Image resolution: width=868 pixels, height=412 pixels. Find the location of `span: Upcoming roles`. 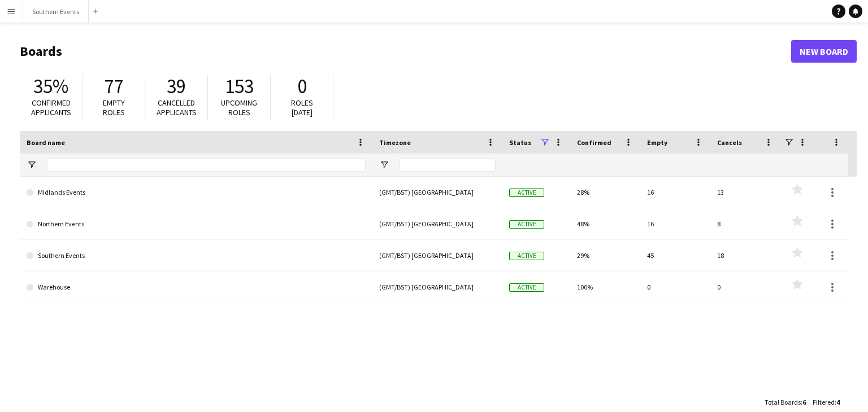

span: Upcoming roles is located at coordinates (239, 107).